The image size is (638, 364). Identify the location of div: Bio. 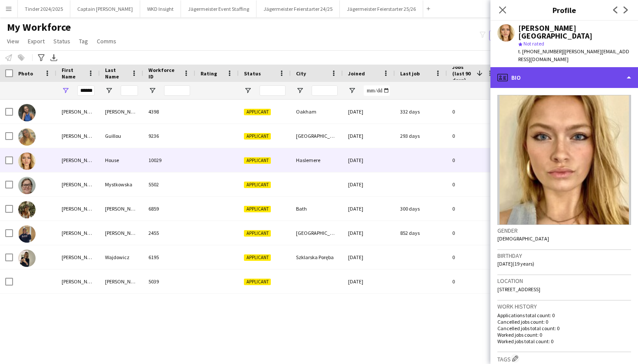
(564, 77).